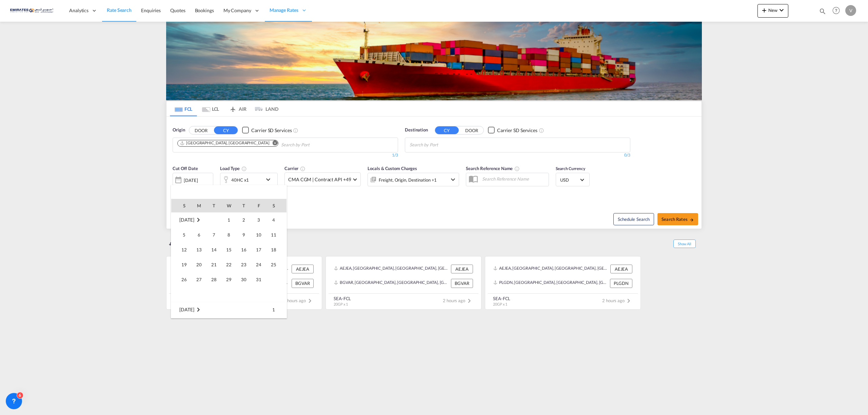 The width and height of the screenshot is (868, 415). What do you see at coordinates (196, 219) in the screenshot?
I see `td: October 2025` at bounding box center [196, 219].